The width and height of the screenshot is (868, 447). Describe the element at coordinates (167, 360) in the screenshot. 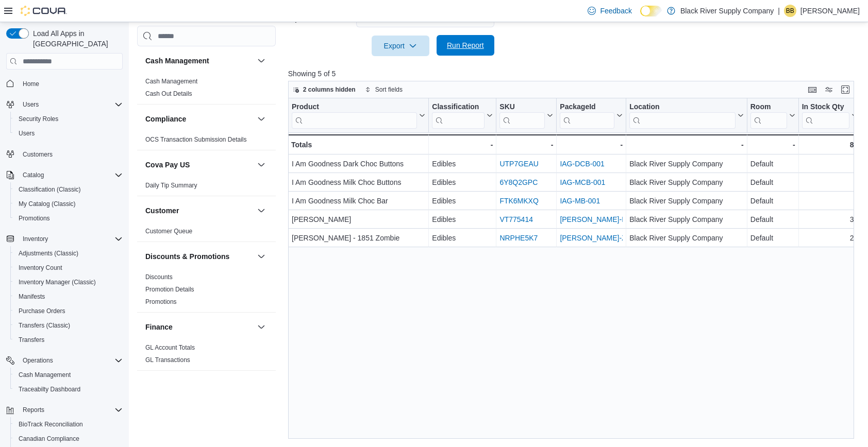

I see `a: GL Transactions` at that location.